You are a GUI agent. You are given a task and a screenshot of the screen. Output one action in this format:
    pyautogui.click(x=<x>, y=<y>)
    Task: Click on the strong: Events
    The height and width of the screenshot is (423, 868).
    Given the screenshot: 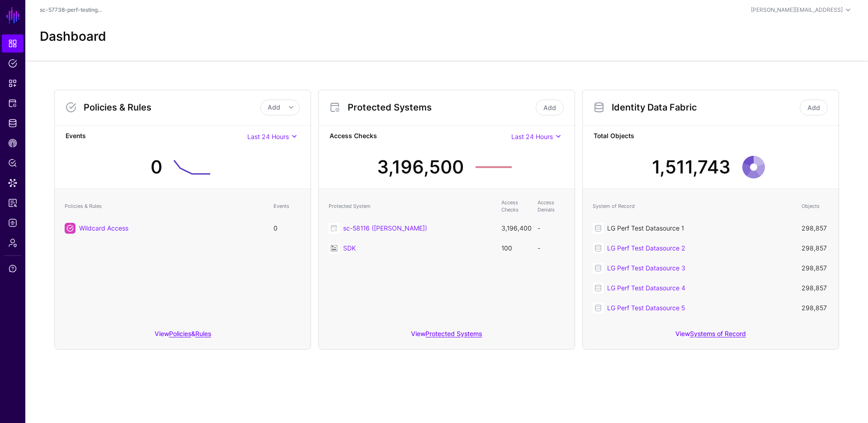 What is the action you would take?
    pyautogui.click(x=156, y=136)
    